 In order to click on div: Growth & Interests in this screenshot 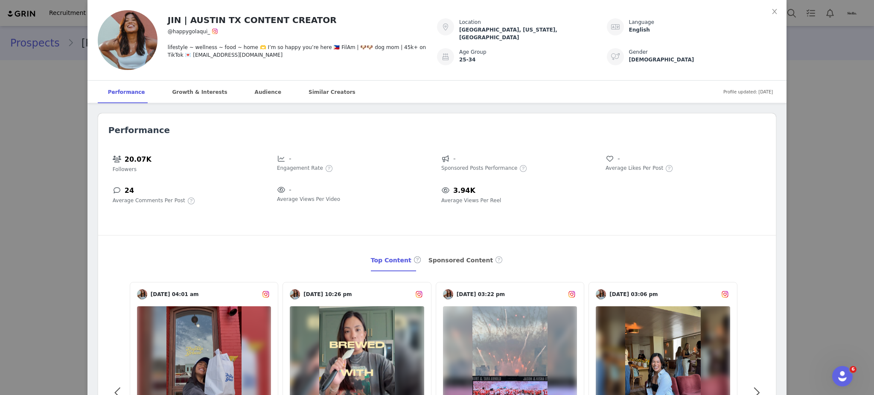, I will do `click(199, 92)`.